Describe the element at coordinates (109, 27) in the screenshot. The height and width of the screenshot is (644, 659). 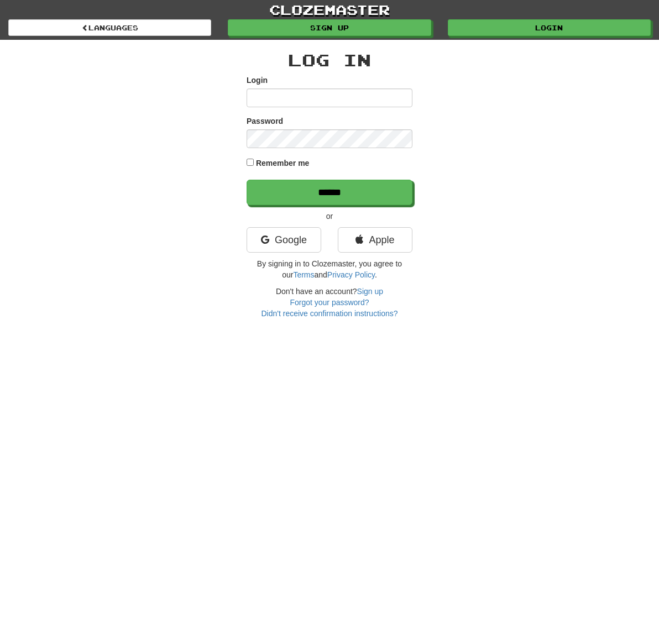
I see `a: Languages` at that location.